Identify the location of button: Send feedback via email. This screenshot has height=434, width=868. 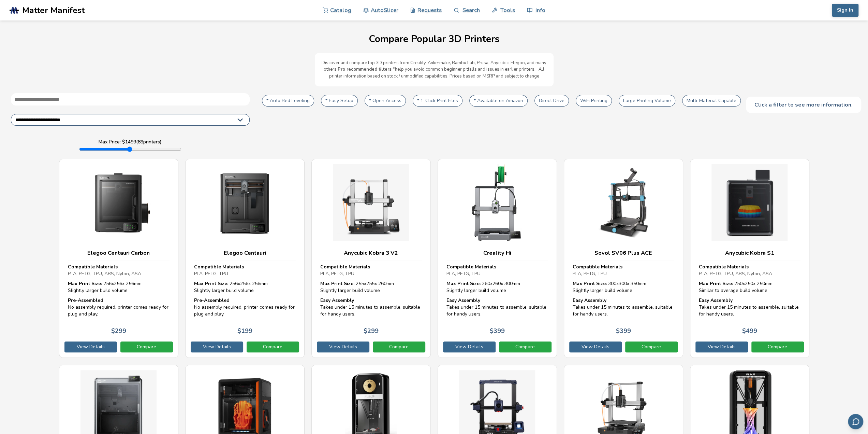
(855, 421).